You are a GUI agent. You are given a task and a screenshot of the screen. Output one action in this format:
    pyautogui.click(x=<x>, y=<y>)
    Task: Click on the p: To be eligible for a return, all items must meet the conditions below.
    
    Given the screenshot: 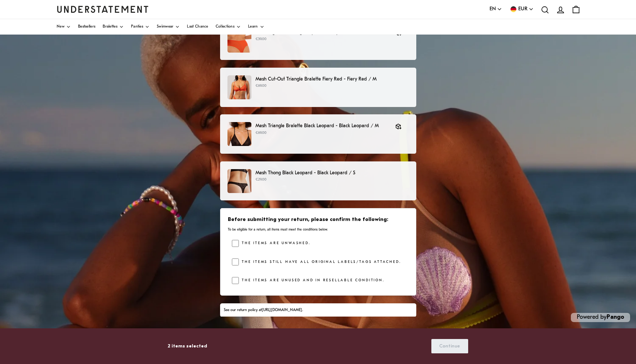 What is the action you would take?
    pyautogui.click(x=318, y=229)
    